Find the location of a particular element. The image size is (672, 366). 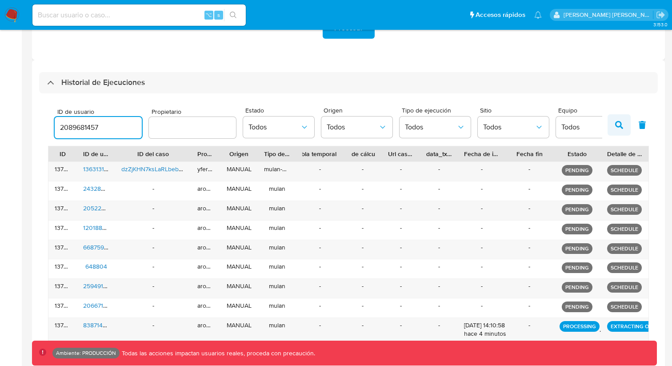

span: 3.153.0 is located at coordinates (661, 24).